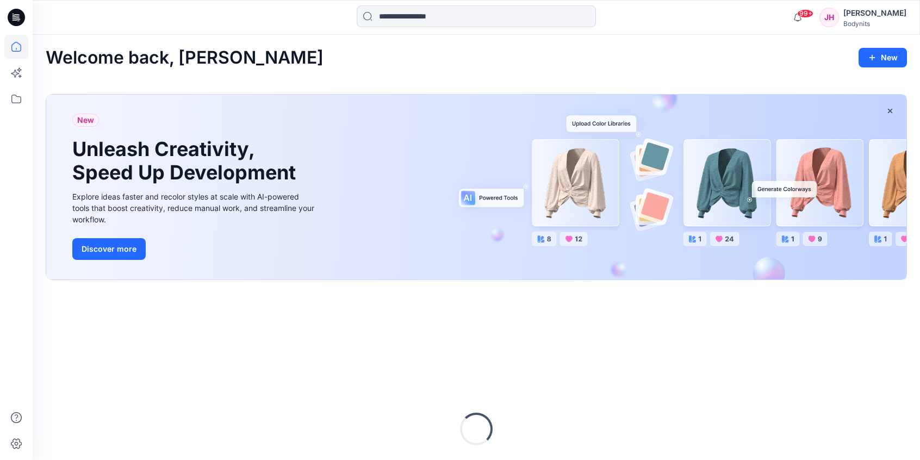 The width and height of the screenshot is (920, 460). Describe the element at coordinates (85, 120) in the screenshot. I see `span: New` at that location.